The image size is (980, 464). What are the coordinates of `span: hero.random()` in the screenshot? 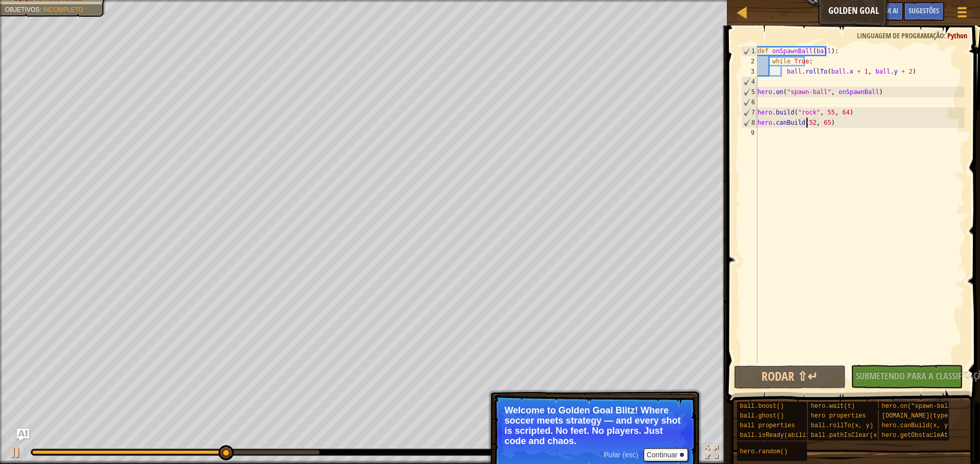 It's located at (763, 451).